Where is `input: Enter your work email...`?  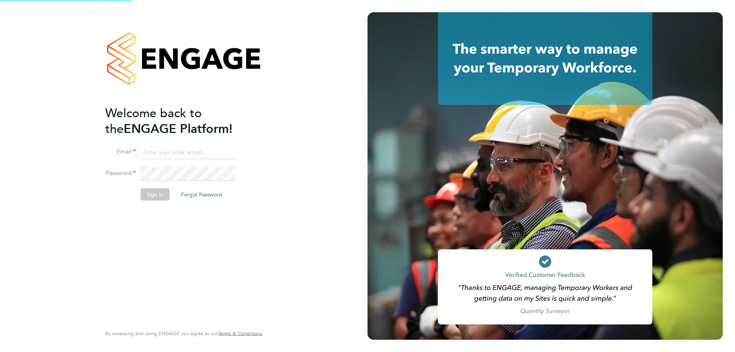
input: Enter your work email... is located at coordinates (188, 152).